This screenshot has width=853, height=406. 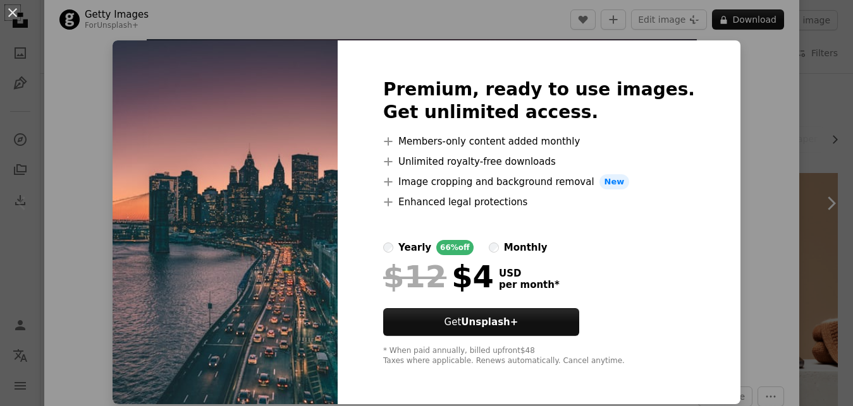 What do you see at coordinates (539, 182) in the screenshot?
I see `li: Image cropping and background removal` at bounding box center [539, 182].